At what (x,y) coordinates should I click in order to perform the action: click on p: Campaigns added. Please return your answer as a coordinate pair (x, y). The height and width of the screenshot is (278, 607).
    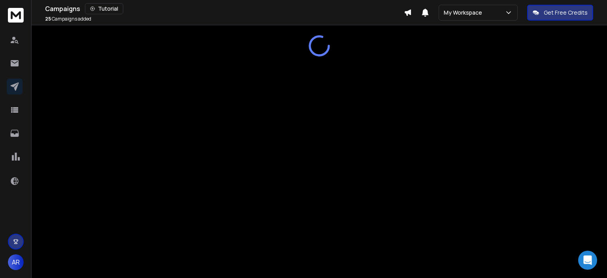
    Looking at the image, I should click on (68, 19).